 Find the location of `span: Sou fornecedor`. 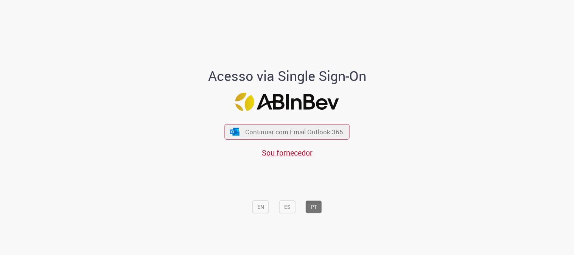

span: Sou fornecedor is located at coordinates (287, 152).